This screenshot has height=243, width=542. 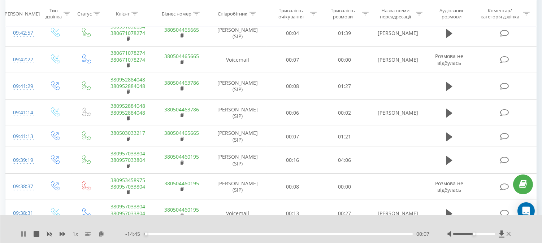 I want to click on td: 00:27, so click(x=344, y=214).